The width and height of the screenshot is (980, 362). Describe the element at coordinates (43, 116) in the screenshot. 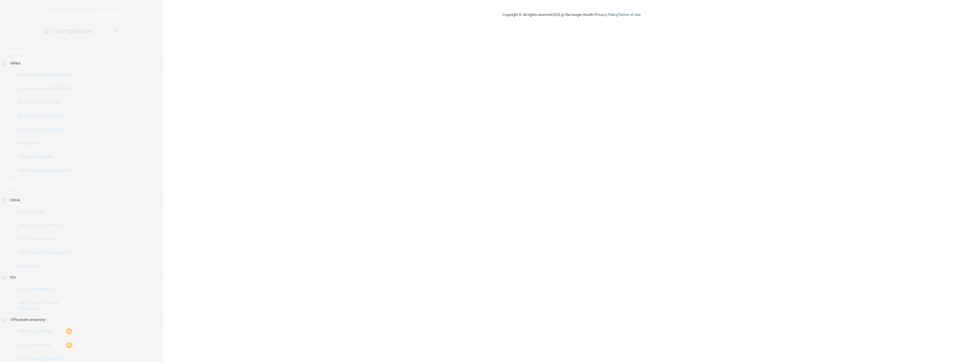

I see `p: Business Associates` at that location.